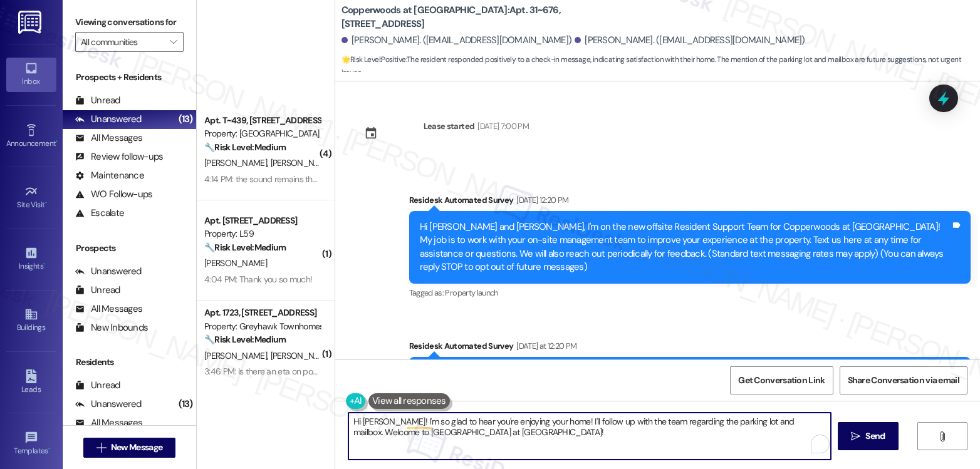 The image size is (980, 469). What do you see at coordinates (129, 22) in the screenshot?
I see `label: Viewing conversations for` at bounding box center [129, 22].